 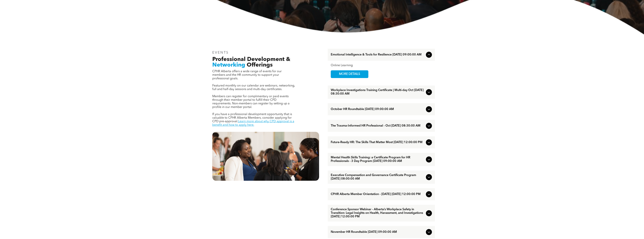 I want to click on a: MORE DETAILS, so click(x=350, y=74).